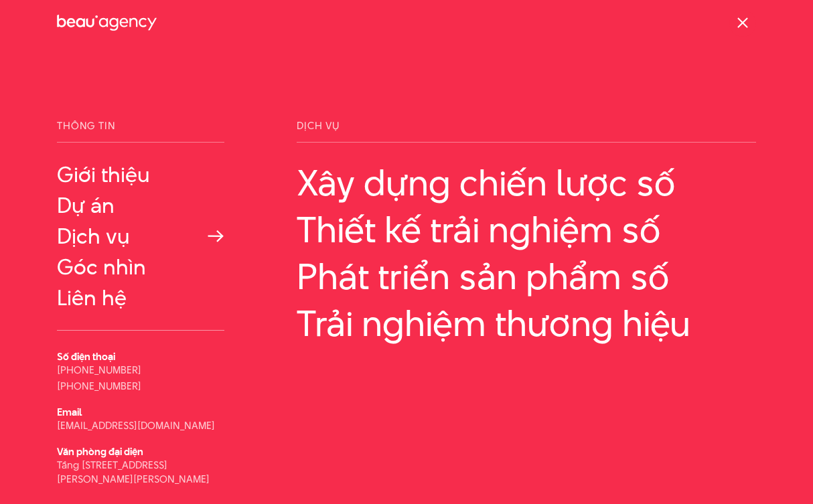  I want to click on a: Thiết kế trải nghiệm số, so click(526, 230).